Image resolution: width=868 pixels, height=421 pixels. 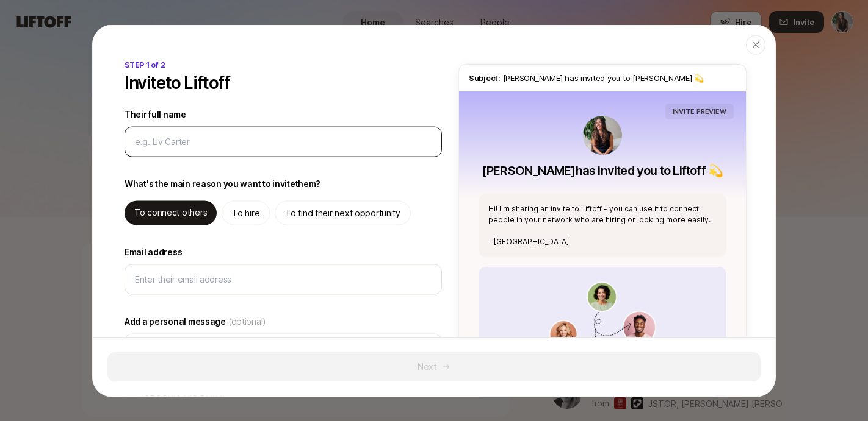 I want to click on div: Hi! I'm sharing an invite to Liftoff - you can use it to connect people in your network who are h..., so click(x=602, y=225).